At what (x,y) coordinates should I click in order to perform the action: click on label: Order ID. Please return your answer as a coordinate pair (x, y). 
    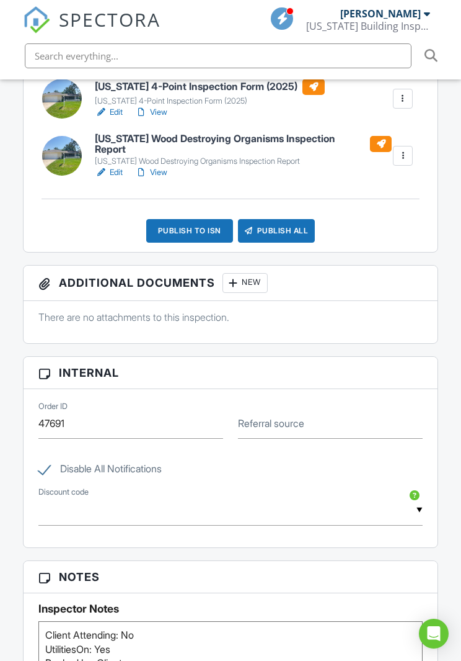
    Looking at the image, I should click on (53, 406).